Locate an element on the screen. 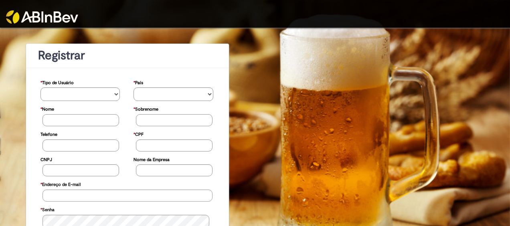 The height and width of the screenshot is (226, 510). label: Sobrenome is located at coordinates (146, 108).